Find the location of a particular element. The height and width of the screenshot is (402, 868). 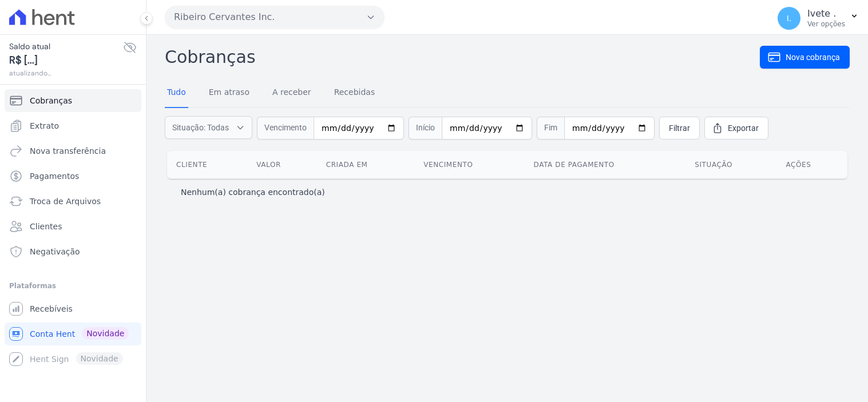

a: Pagamentos is located at coordinates (72, 176).